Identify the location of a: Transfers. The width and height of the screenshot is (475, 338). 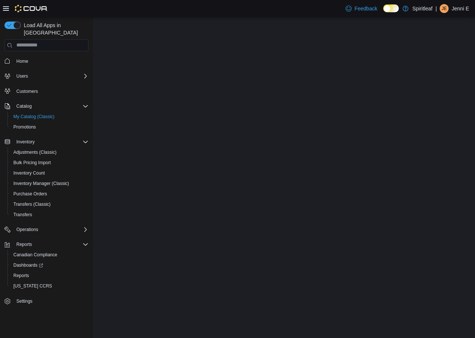
(23, 215).